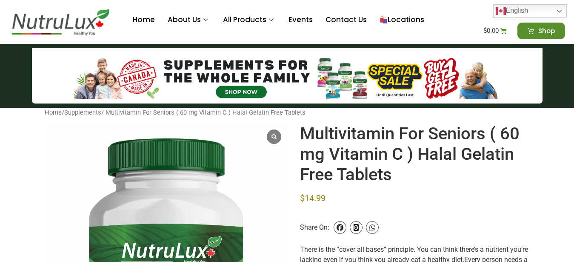 The image size is (574, 262). Describe the element at coordinates (541, 31) in the screenshot. I see `a: Shop` at that location.